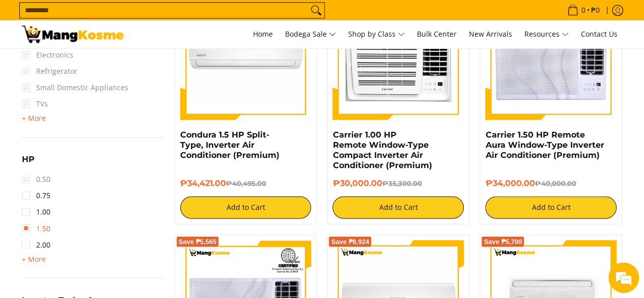  What do you see at coordinates (378, 34) in the screenshot?
I see `nav: Main Menu` at bounding box center [378, 34].